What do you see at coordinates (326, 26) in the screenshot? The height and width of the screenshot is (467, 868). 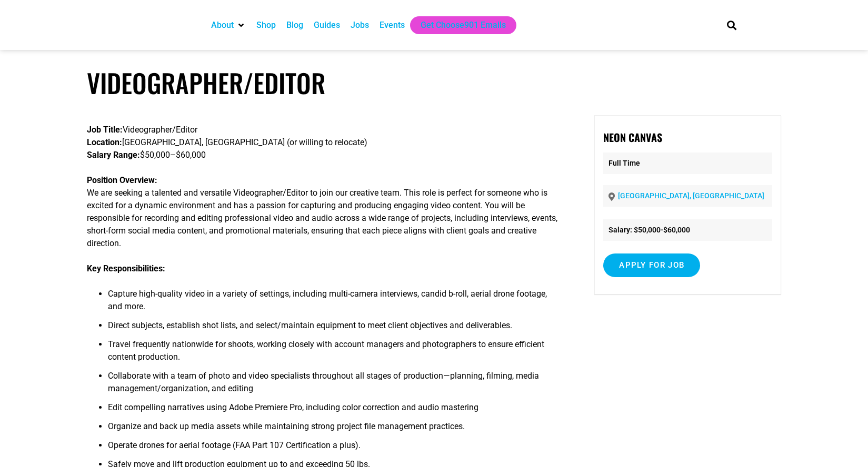 I see `div: Guides` at bounding box center [326, 26].